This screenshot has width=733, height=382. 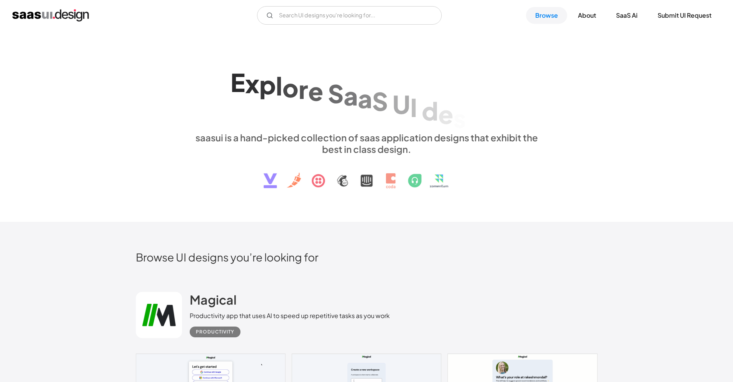 I want to click on a: Browse, so click(x=546, y=15).